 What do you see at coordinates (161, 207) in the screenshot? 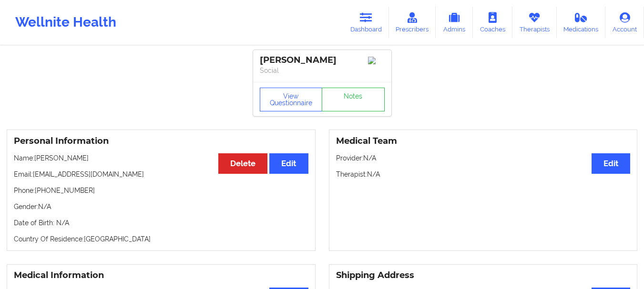
I see `p: Gender: N/A` at bounding box center [161, 207].